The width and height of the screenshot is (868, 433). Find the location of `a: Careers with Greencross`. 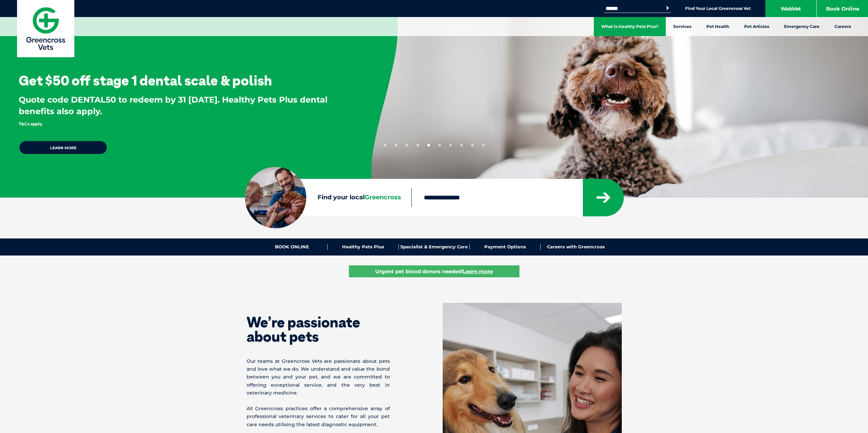

a: Careers with Greencross is located at coordinates (576, 247).